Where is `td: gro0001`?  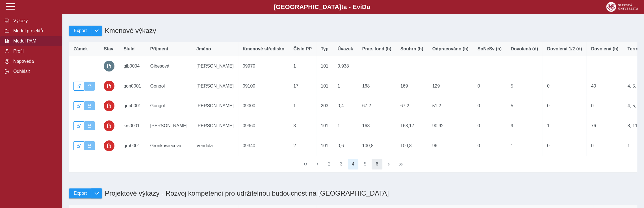
td: gro0001 is located at coordinates (132, 146).